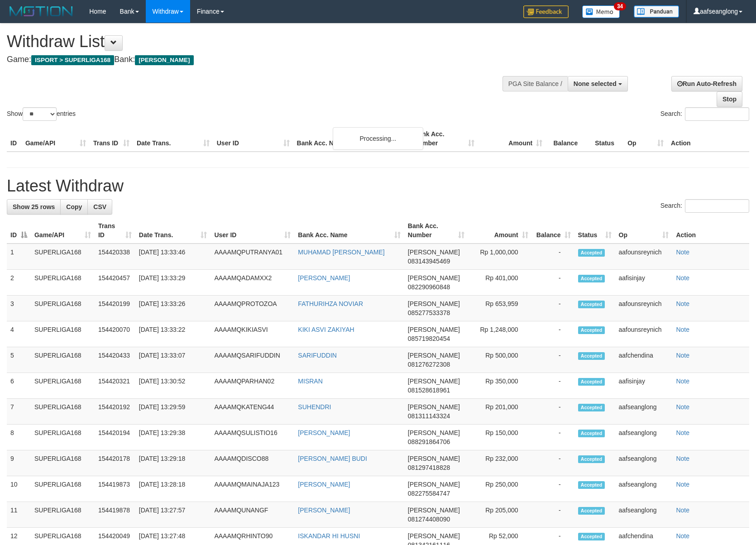 Image resolution: width=756 pixels, height=545 pixels. I want to click on td: 154420070, so click(115, 334).